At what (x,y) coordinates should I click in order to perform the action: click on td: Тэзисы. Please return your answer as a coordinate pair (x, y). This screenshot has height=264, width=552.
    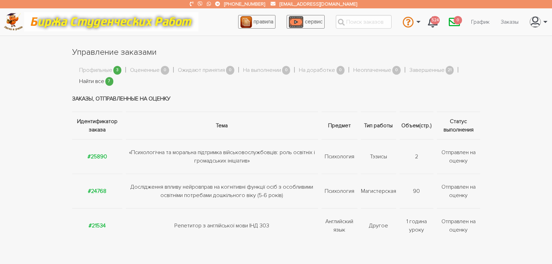
    Looking at the image, I should click on (379, 157).